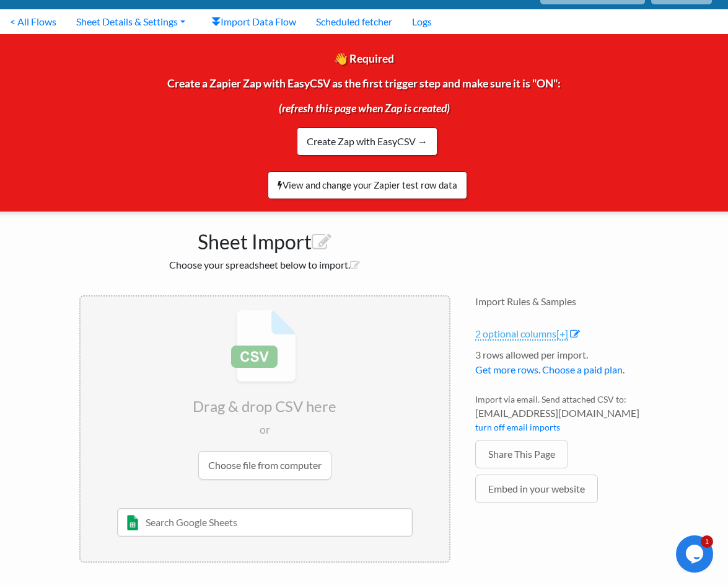 The height and width of the screenshot is (585, 728). I want to click on a: turn off email imports, so click(518, 426).